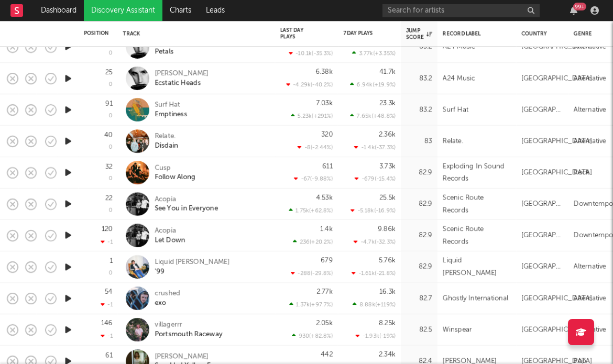 The height and width of the screenshot is (364, 613). What do you see at coordinates (375, 178) in the screenshot?
I see `div: -679 ( -15.4 % )` at bounding box center [375, 178].